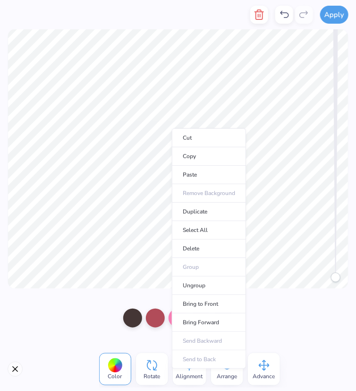 The height and width of the screenshot is (391, 356). Describe the element at coordinates (209, 304) in the screenshot. I see `li: Bring to Front` at that location.